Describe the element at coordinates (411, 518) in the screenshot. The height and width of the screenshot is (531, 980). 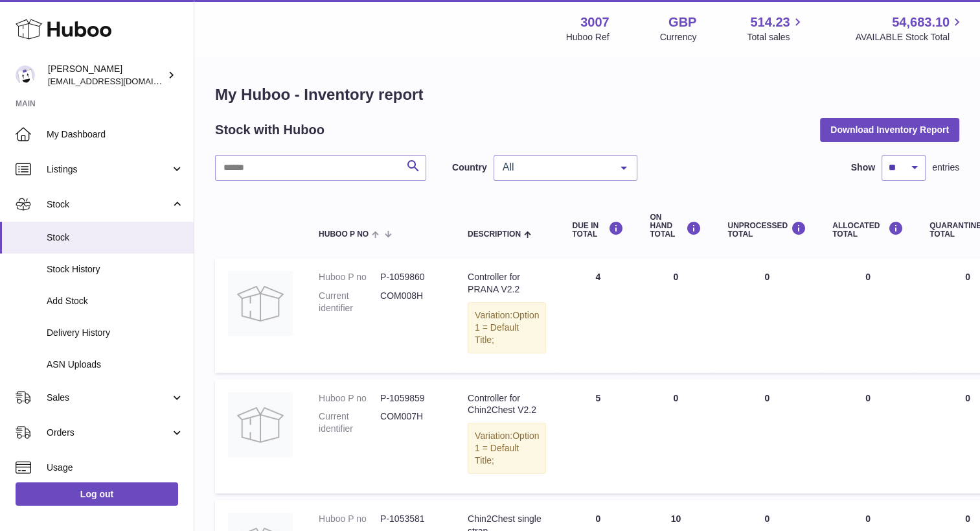
I see `dd: P-1053581` at that location.